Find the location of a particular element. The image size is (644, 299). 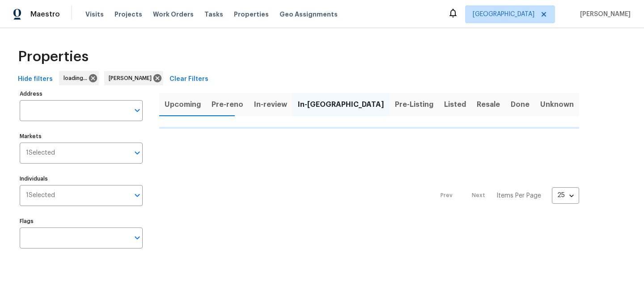

nav: Pagination Navigation is located at coordinates (505, 196).